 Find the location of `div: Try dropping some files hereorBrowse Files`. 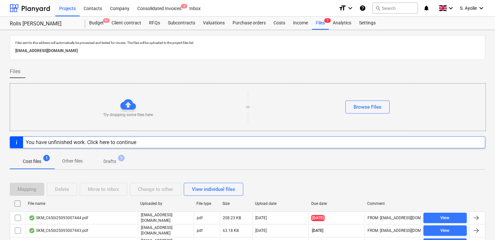

div: Try dropping some files hereorBrowse Files is located at coordinates (248, 107).